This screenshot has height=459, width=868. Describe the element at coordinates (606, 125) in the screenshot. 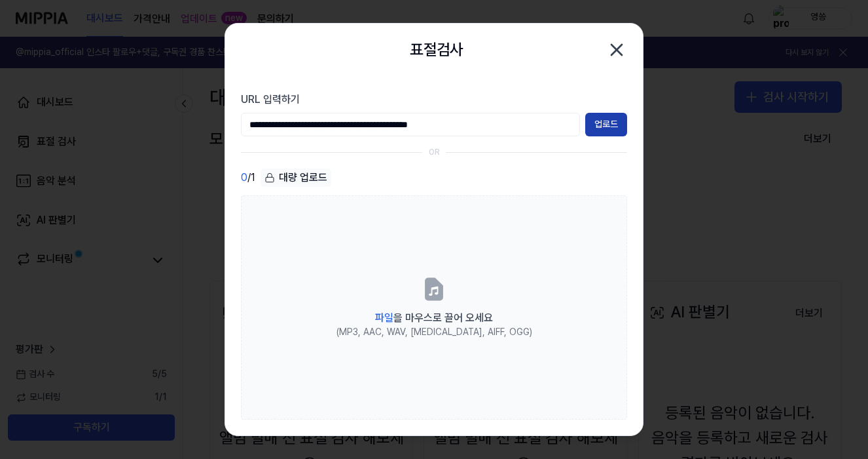

I see `button: 업로드` at that location.